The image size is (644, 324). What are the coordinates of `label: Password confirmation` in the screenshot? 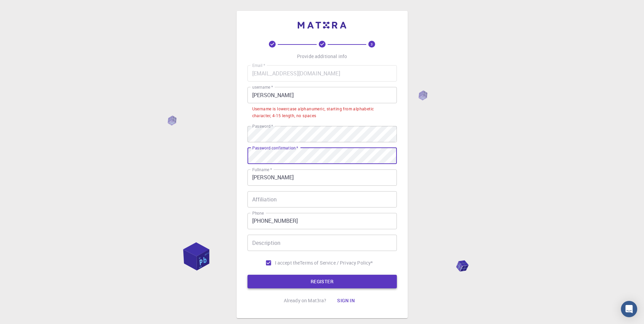 It's located at (275, 148).